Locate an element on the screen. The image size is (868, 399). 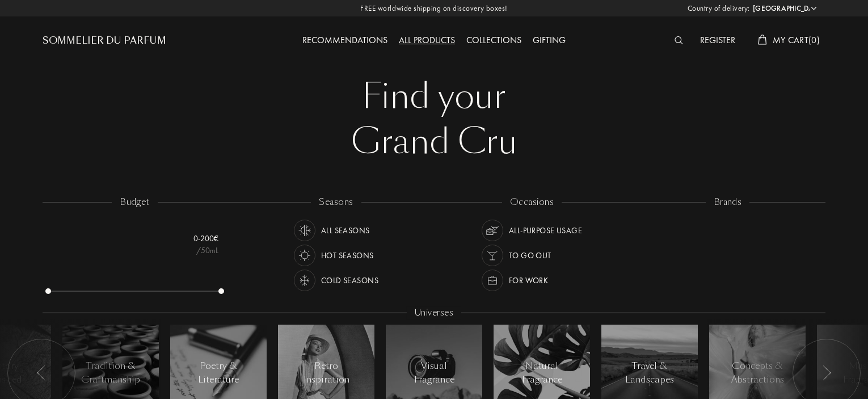
div: Grand Cru is located at coordinates (434, 142).